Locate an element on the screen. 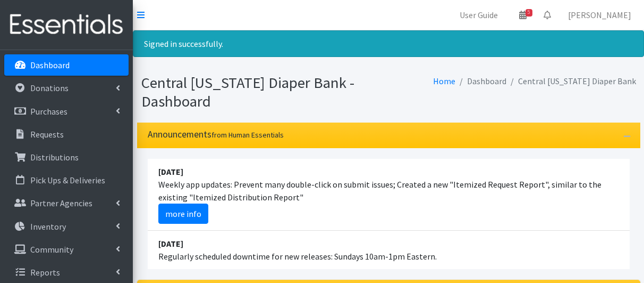 The width and height of the screenshot is (644, 283). p: Community is located at coordinates (52, 249).